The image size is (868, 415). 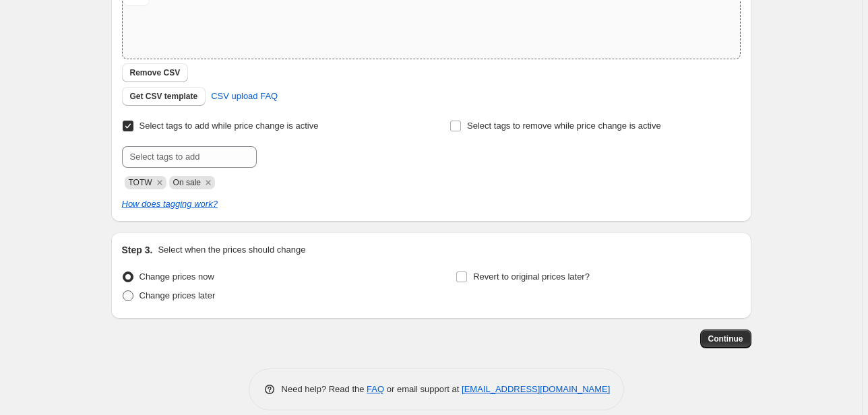 What do you see at coordinates (422, 388) in the screenshot?
I see `span: or email support at` at bounding box center [422, 388].